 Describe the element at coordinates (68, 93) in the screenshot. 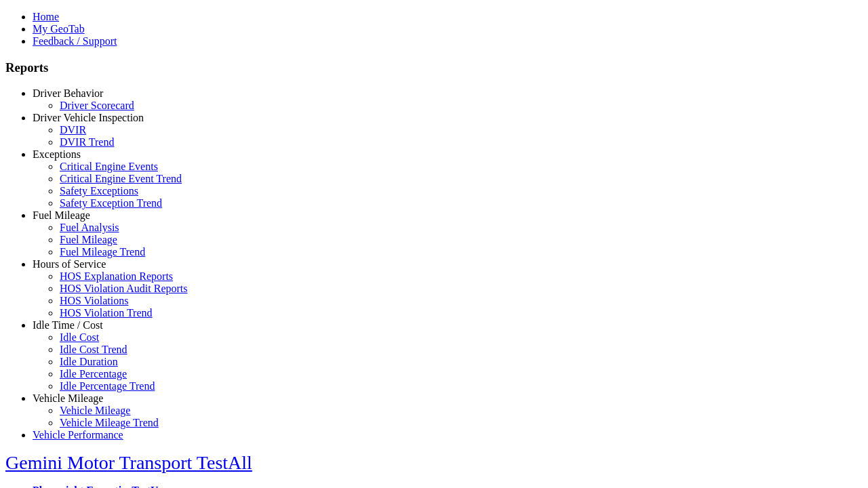

I see `a: Driver Behavior` at that location.